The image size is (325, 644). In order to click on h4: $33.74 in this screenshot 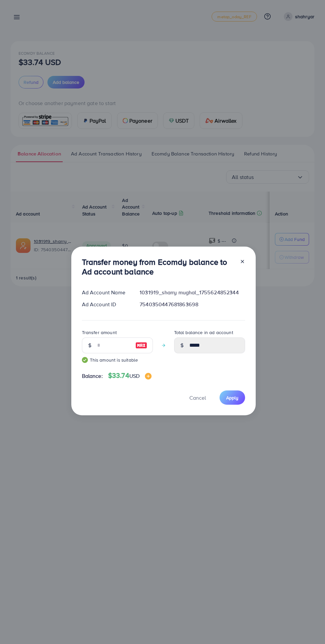, I will do `click(129, 375)`.